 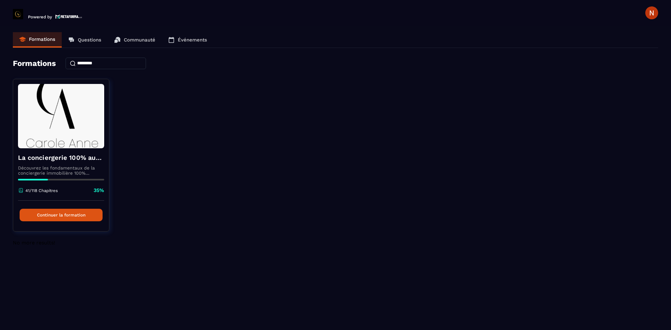 What do you see at coordinates (37, 40) in the screenshot?
I see `a: Formations` at bounding box center [37, 40].